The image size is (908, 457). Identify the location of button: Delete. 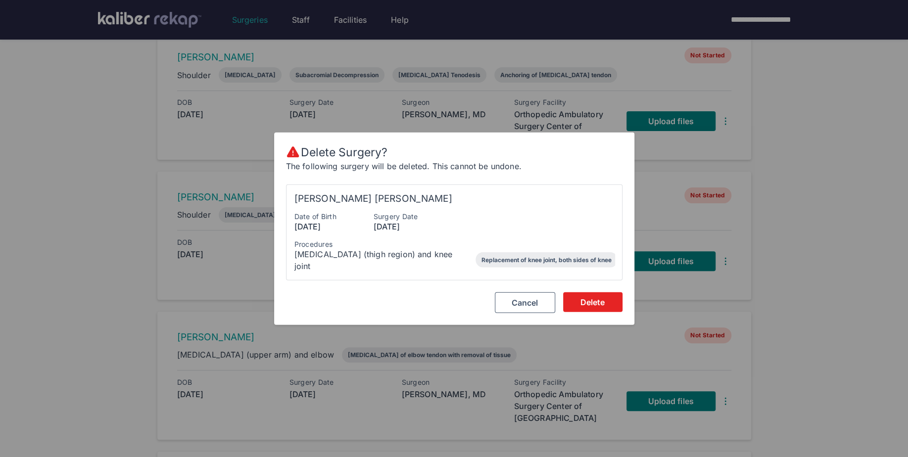
(593, 302).